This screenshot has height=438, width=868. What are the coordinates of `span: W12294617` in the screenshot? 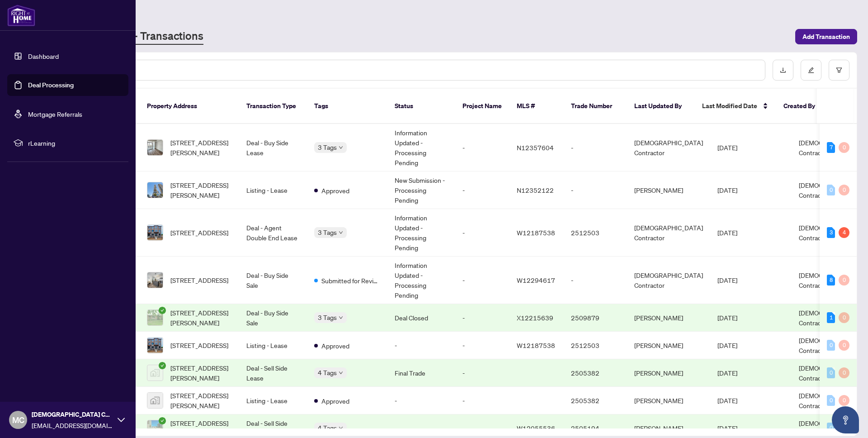 It's located at (536, 280).